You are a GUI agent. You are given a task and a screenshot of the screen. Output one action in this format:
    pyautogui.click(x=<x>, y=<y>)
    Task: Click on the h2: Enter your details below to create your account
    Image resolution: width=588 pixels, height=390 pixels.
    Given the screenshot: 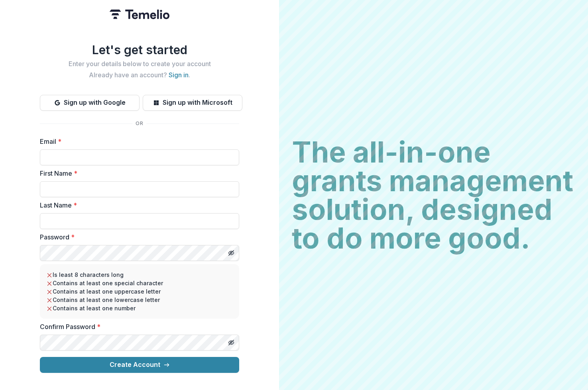 What is the action you would take?
    pyautogui.click(x=139, y=64)
    